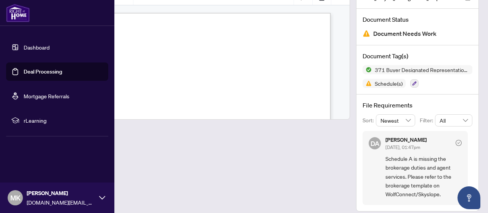 The height and width of the screenshot is (213, 488). I want to click on span: Newest, so click(396, 120).